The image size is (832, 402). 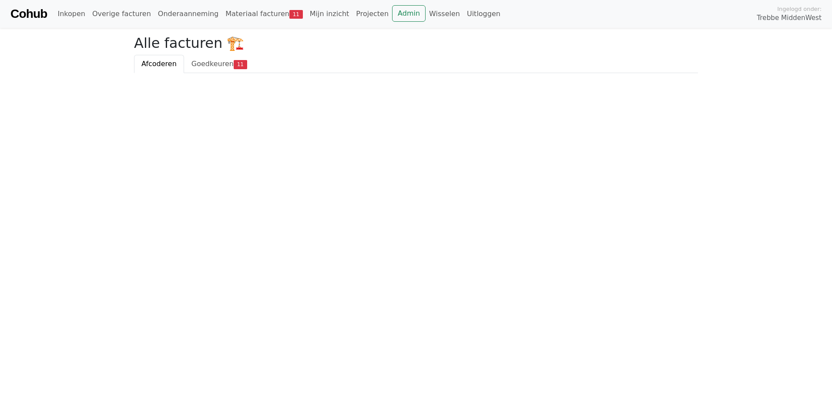 I want to click on a: Inkopen, so click(x=71, y=14).